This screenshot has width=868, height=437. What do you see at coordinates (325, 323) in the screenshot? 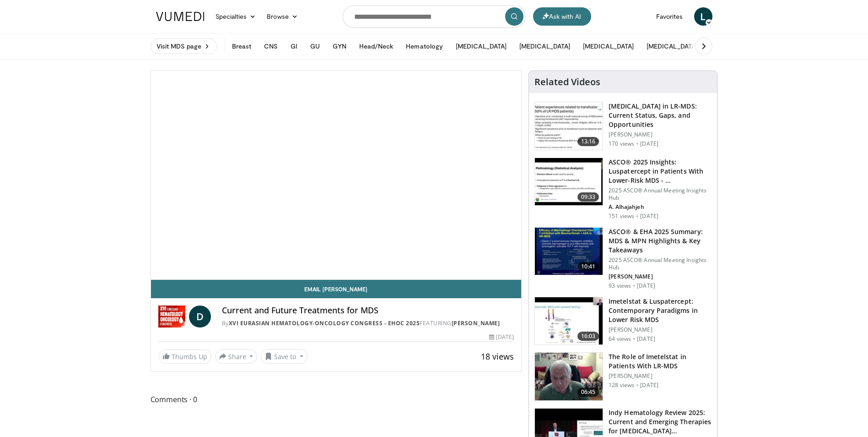
I see `a: XVI Eurasian Hematology-Oncology Congress - EHOC 2025` at bounding box center [325, 323].